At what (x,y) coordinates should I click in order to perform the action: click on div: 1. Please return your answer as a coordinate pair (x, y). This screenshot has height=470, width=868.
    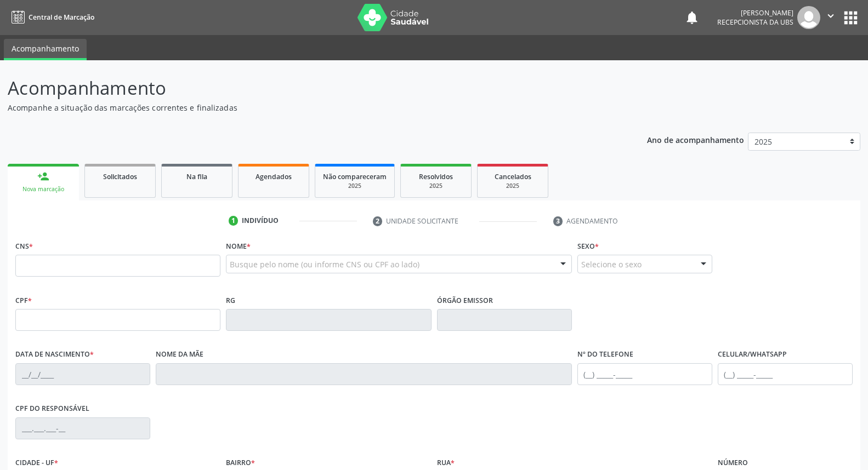
    Looking at the image, I should click on (233, 221).